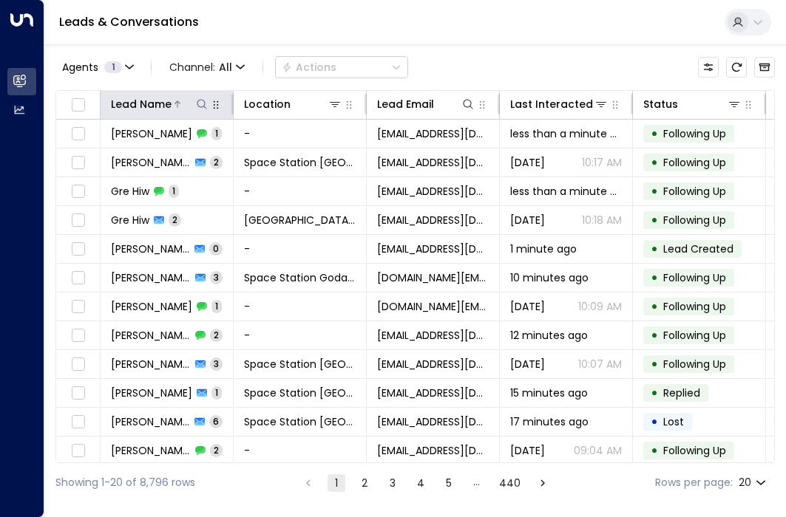 The height and width of the screenshot is (517, 786). What do you see at coordinates (299, 364) in the screenshot?
I see `span: Space Station Solihull` at bounding box center [299, 364].